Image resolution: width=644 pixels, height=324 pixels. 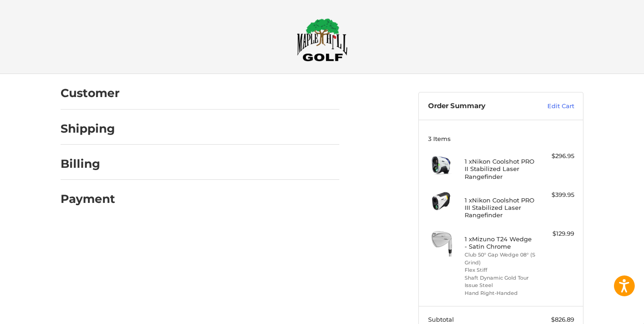 What do you see at coordinates (88, 163) in the screenshot?
I see `h2: Billing` at bounding box center [88, 163].